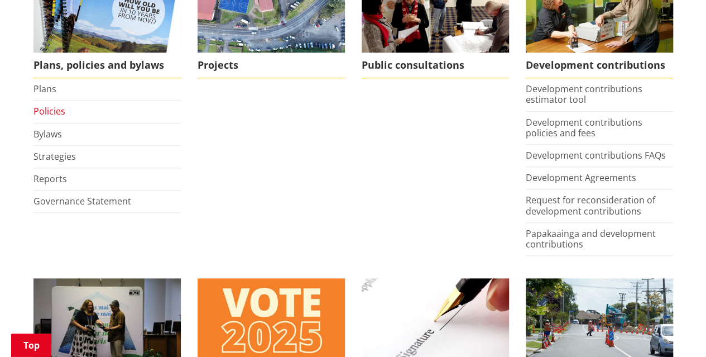 The height and width of the screenshot is (357, 706). What do you see at coordinates (82, 201) in the screenshot?
I see `a: Governance Statement` at bounding box center [82, 201].